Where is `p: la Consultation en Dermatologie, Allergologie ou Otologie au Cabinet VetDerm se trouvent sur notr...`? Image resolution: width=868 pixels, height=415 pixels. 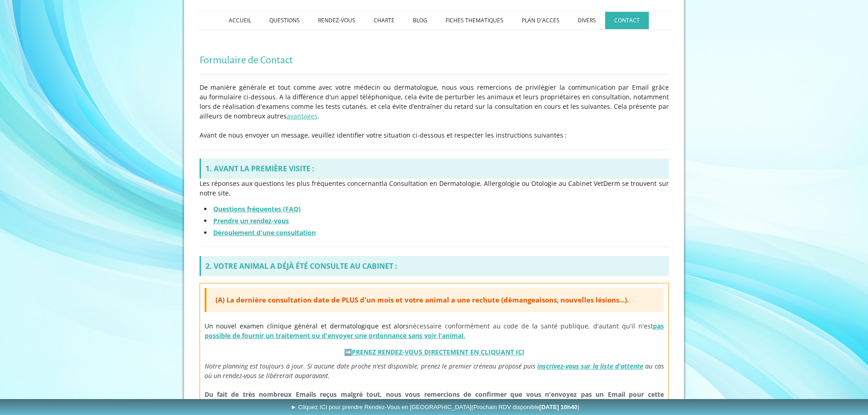
p: la Consultation en Dermatologie, Allergologie ou Otologie au Cabinet VetDerm se trouvent sur notr... is located at coordinates (434, 188).